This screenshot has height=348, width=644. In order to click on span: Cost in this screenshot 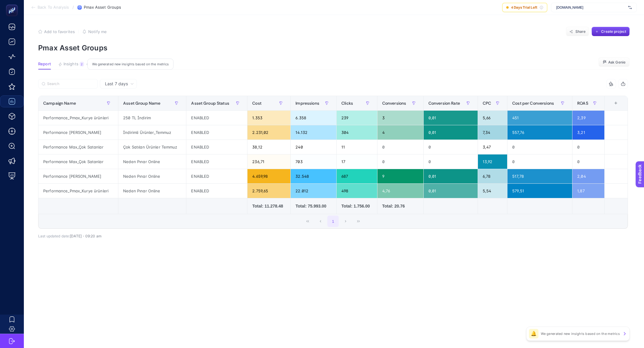, I will do `click(257, 103)`.